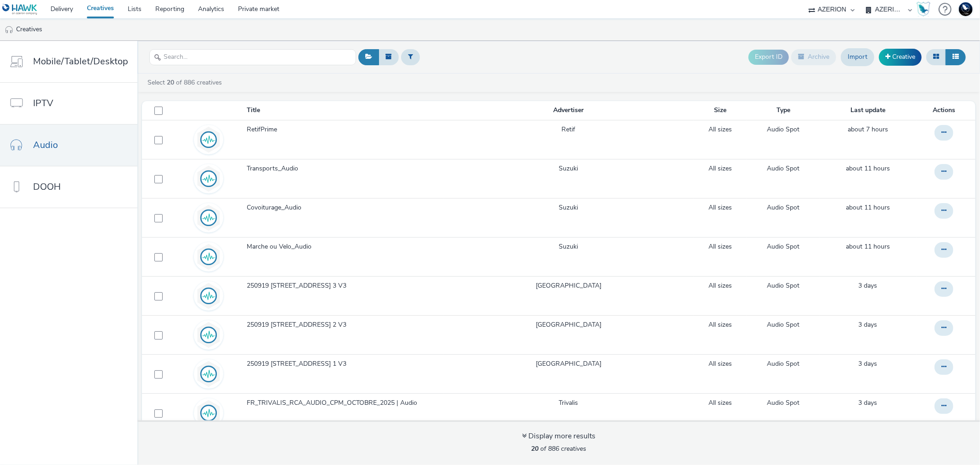 The width and height of the screenshot is (980, 465). What do you see at coordinates (868, 208) in the screenshot?
I see `div: 6 October 2025, 10:22` at bounding box center [868, 208].